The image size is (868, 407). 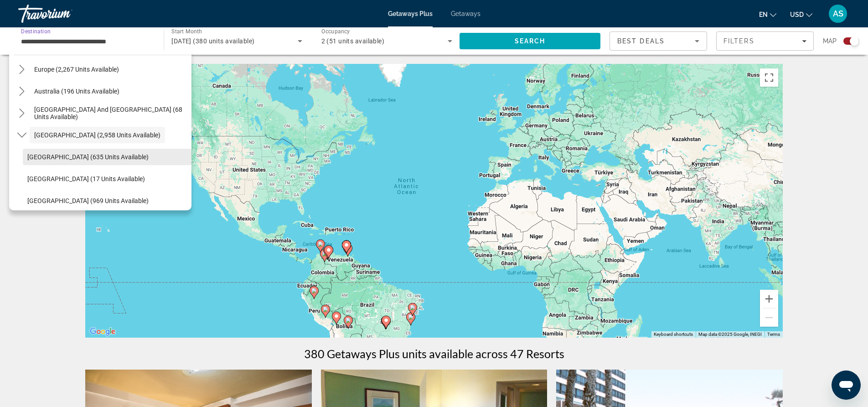 I want to click on span: Start Month, so click(x=187, y=32).